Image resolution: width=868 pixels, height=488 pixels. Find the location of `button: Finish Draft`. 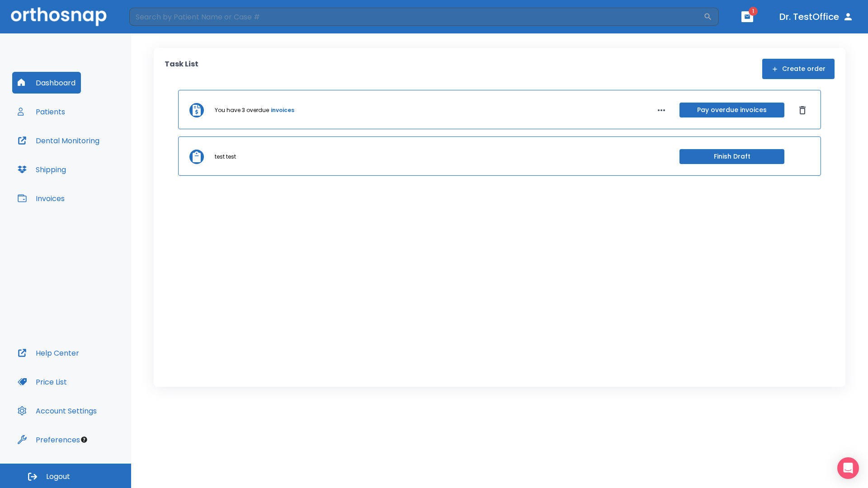

button: Finish Draft is located at coordinates (732, 157).